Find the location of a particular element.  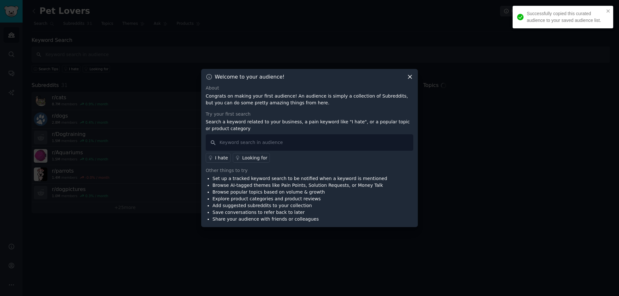

a: I hate is located at coordinates (218, 158).